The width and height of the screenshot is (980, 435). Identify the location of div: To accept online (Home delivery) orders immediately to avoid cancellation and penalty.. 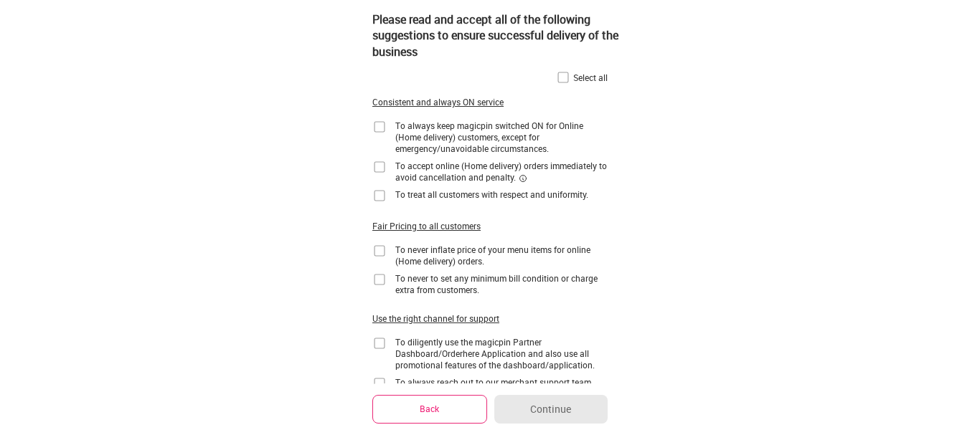
(501, 172).